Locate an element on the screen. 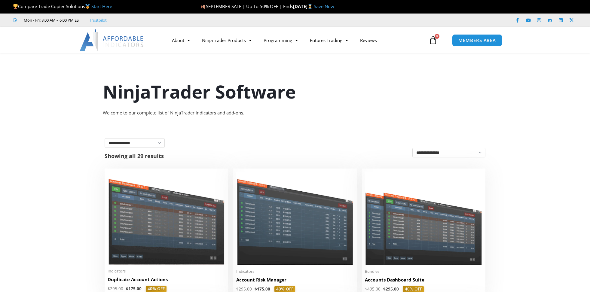  a: Account Risk Manager is located at coordinates (295, 281).